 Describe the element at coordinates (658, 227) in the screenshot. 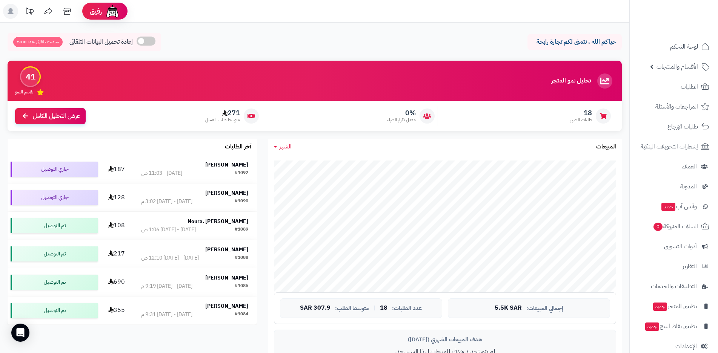

I see `span: 0` at that location.